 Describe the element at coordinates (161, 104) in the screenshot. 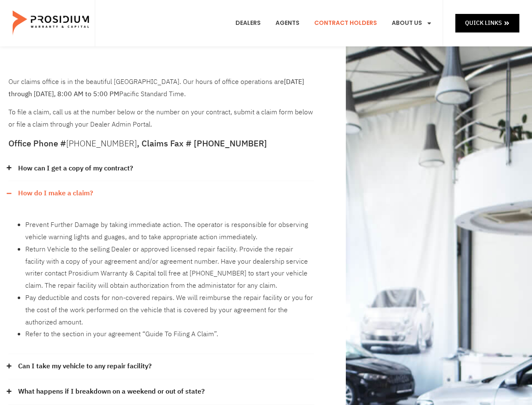

I see `div: To file a claim, call us at the number below or the number on your contract, submit a claim form ...` at that location.